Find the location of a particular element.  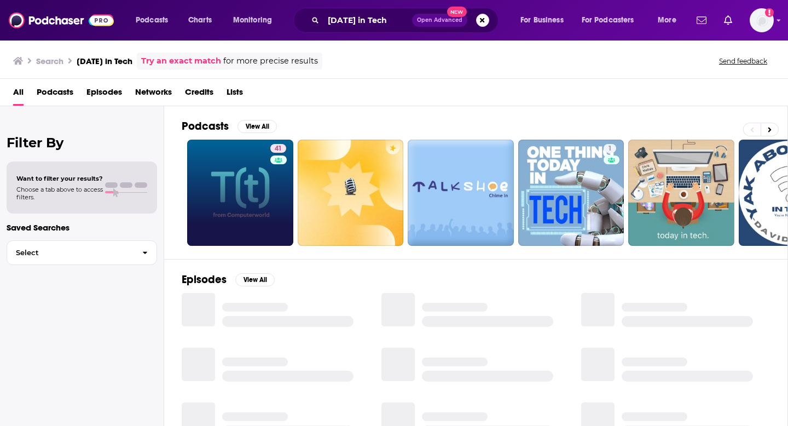

span: More is located at coordinates (667, 20).